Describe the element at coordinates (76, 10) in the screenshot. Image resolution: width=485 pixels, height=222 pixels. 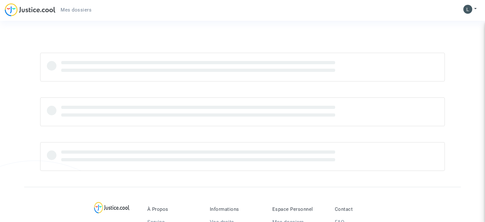
I see `a: Mes dossiers` at that location.